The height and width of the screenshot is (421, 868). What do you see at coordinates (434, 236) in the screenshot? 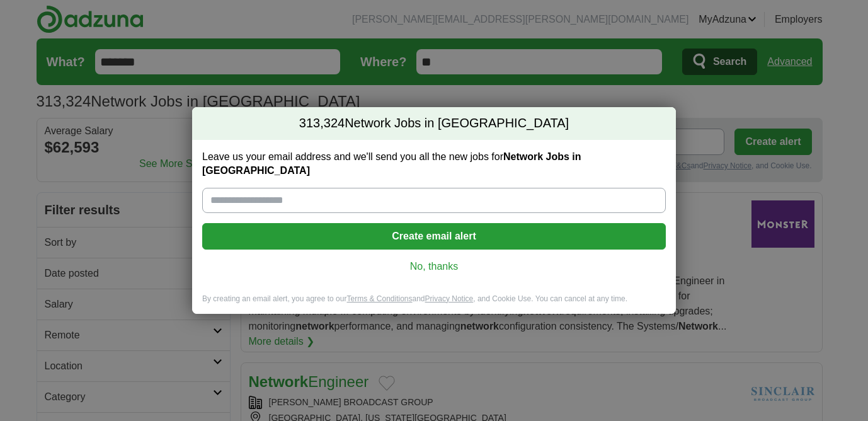
I see `button: Create email alert` at bounding box center [434, 236].